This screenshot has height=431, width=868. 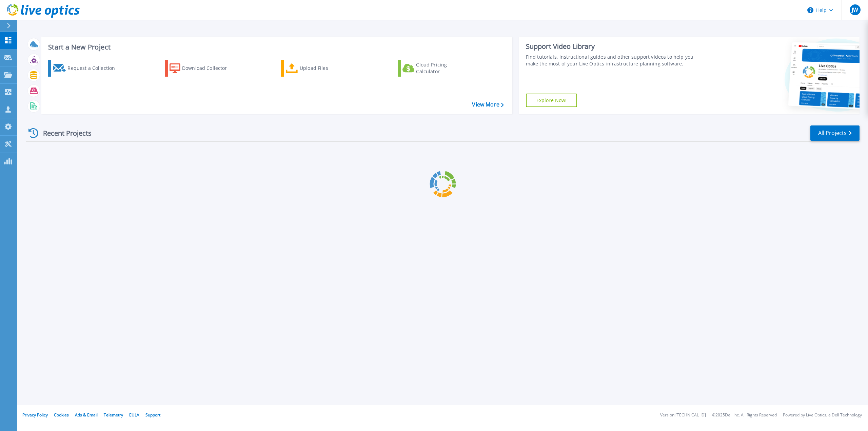 What do you see at coordinates (275, 47) in the screenshot?
I see `h3: Start a New Project` at bounding box center [275, 47].